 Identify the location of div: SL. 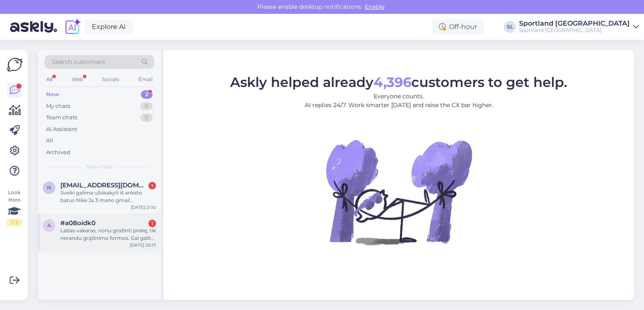
(510, 27).